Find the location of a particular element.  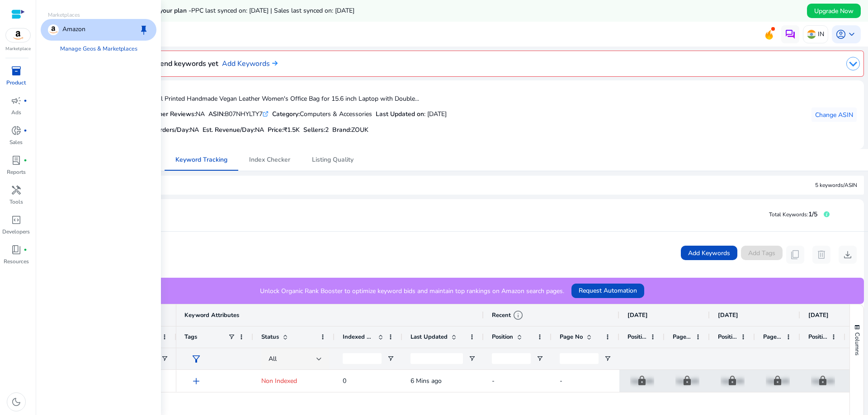

b: Category: is located at coordinates (286, 114).